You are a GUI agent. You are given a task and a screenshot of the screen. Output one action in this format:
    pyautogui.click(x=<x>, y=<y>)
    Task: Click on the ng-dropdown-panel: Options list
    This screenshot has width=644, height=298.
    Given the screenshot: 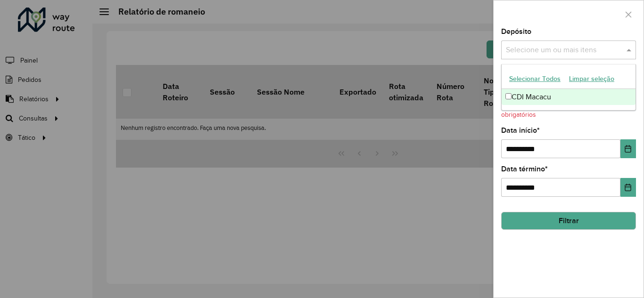 What is the action you would take?
    pyautogui.click(x=569, y=87)
    